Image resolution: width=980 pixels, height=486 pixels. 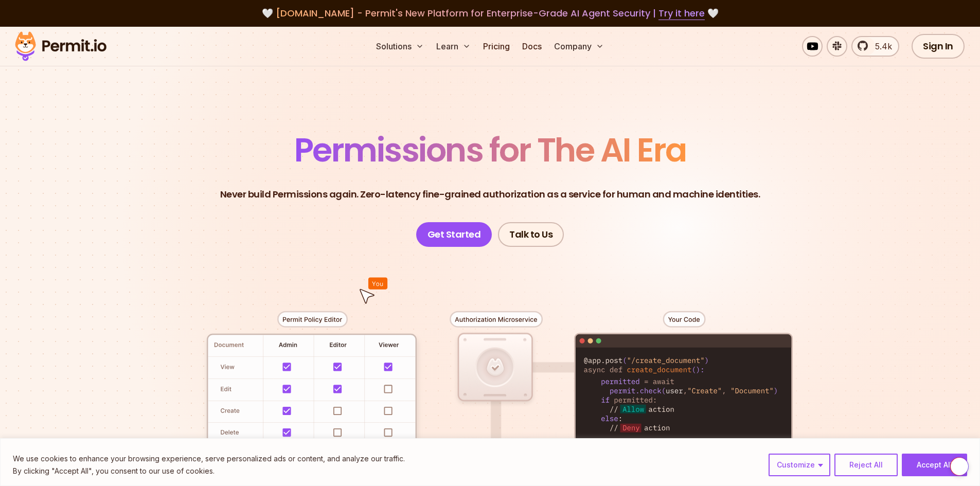 What do you see at coordinates (61, 46) in the screenshot?
I see `img: Permit logo` at bounding box center [61, 46].